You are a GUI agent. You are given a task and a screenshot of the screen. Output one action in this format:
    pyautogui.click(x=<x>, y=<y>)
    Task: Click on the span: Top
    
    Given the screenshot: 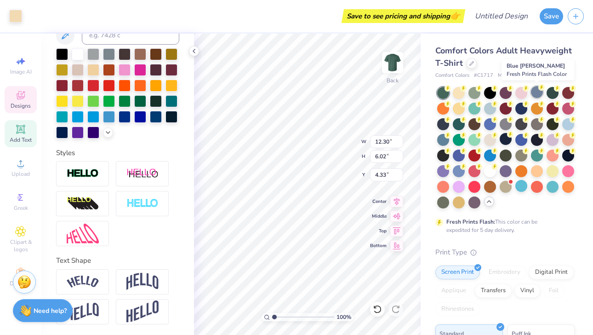 What is the action you would take?
    pyautogui.click(x=378, y=231)
    